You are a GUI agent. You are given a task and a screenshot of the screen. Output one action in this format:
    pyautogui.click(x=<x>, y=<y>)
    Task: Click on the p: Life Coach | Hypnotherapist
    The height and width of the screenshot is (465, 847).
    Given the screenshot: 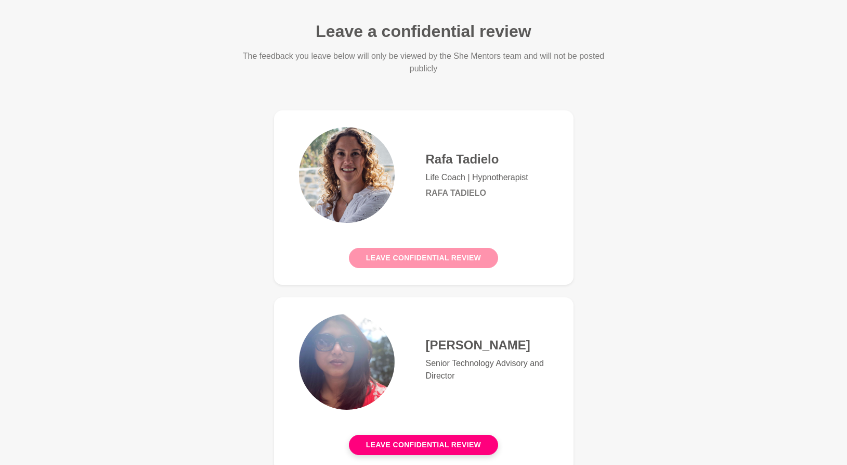 What is the action you would take?
    pyautogui.click(x=487, y=177)
    